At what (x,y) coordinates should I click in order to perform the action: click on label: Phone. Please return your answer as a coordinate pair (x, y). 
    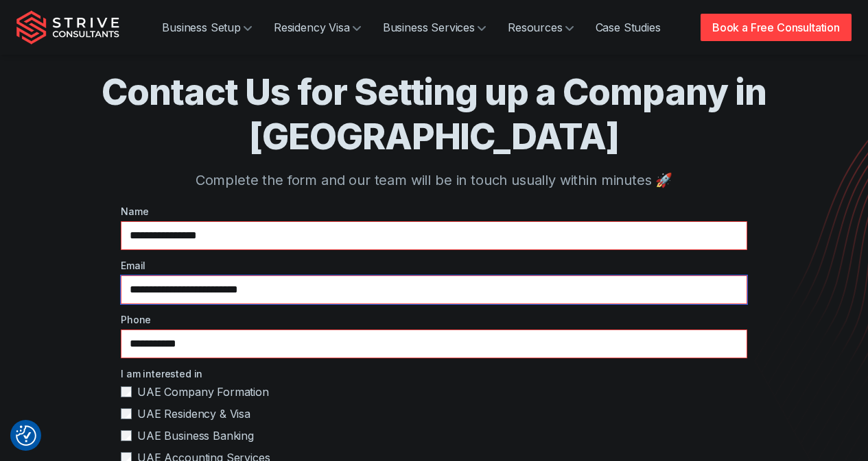
    Looking at the image, I should click on (434, 320).